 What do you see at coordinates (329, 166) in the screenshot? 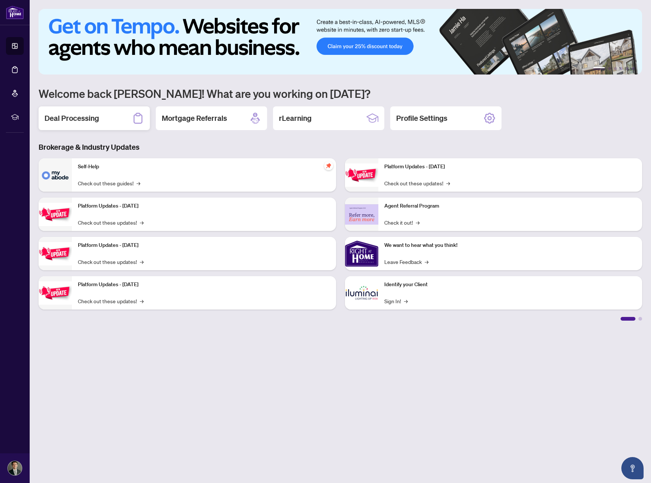
I see `span: pushpin` at bounding box center [329, 166].